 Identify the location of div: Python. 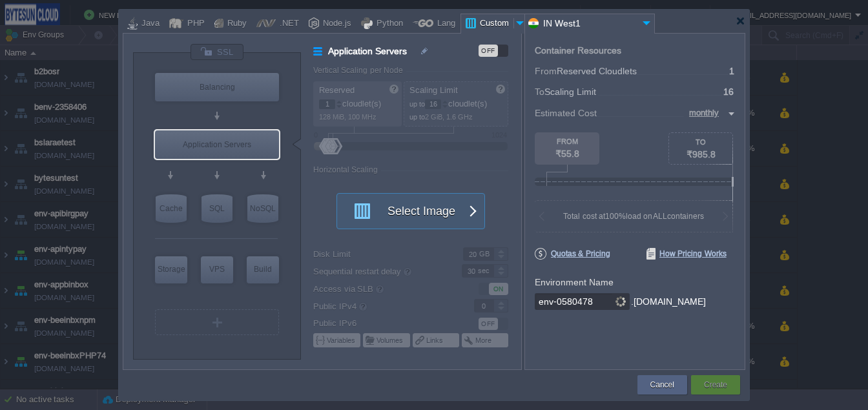
(388, 24).